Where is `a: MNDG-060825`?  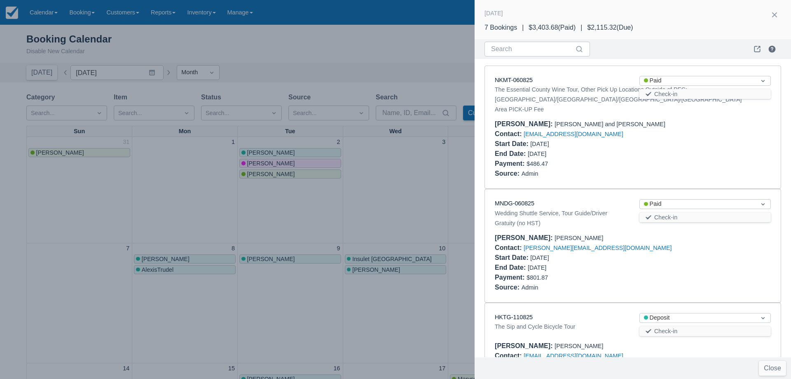
a: MNDG-060825 is located at coordinates (514, 203).